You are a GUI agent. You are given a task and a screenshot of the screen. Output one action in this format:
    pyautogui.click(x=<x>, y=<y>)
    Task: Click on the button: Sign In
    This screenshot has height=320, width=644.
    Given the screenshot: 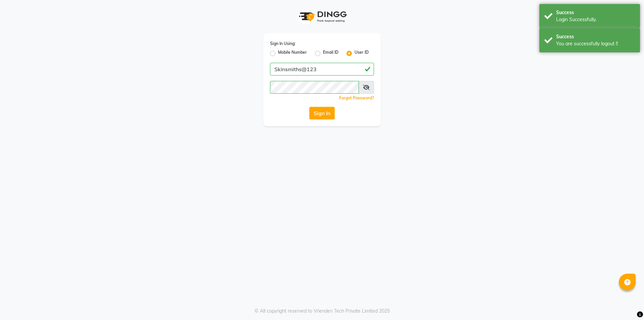 What is the action you would take?
    pyautogui.click(x=322, y=113)
    